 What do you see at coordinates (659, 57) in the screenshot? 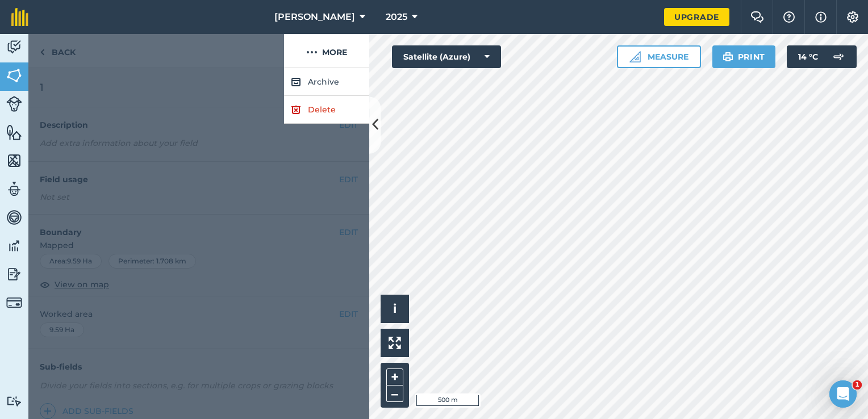
I see `button: Measure` at bounding box center [659, 57].